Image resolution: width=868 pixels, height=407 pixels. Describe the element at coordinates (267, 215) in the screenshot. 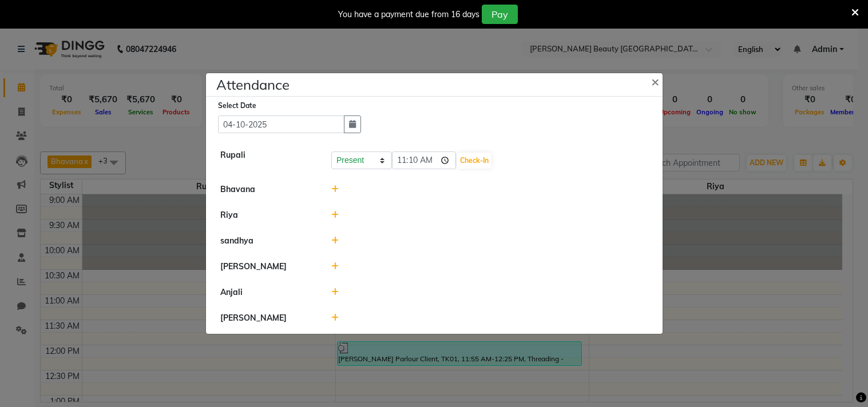

I see `div: Riya` at that location.